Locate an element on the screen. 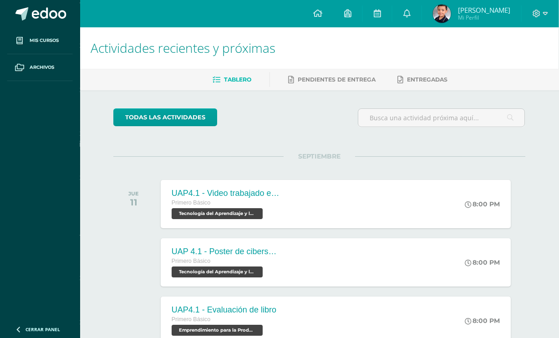  span: Mis cursos is located at coordinates (45, 41).